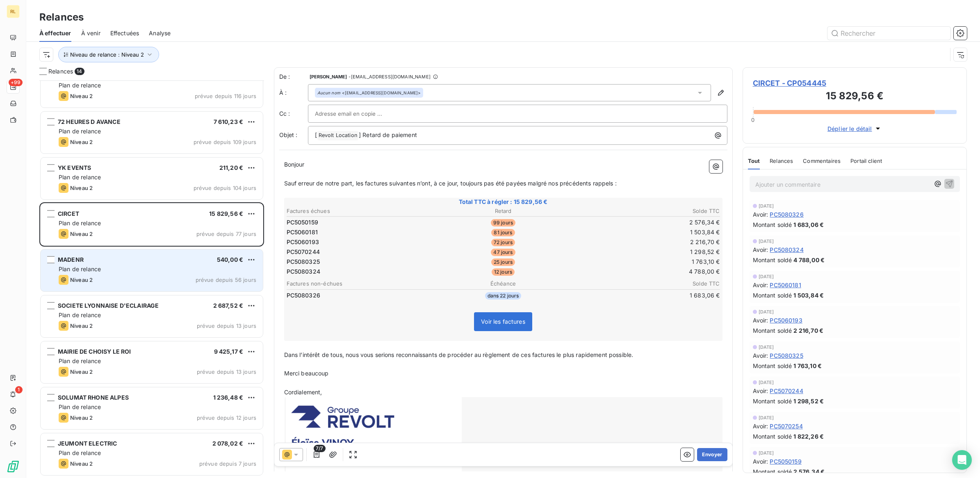  I want to click on span: 211,20 €, so click(231, 167).